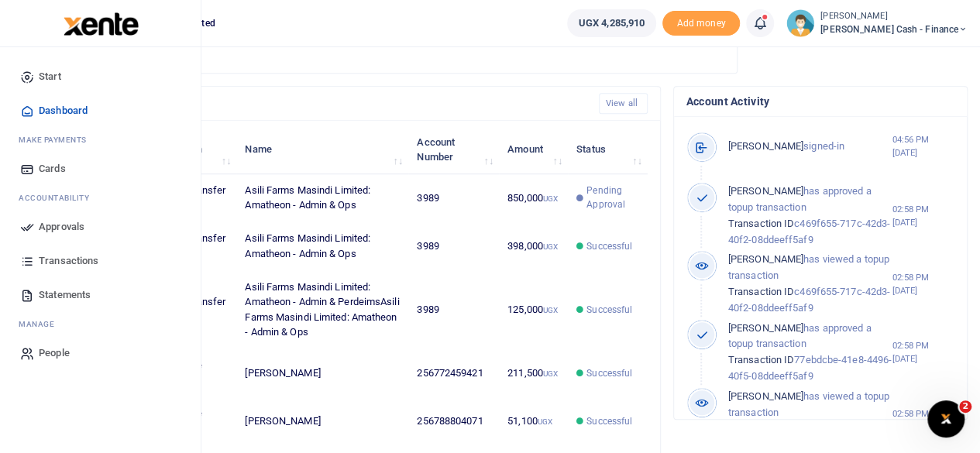 Image resolution: width=980 pixels, height=453 pixels. What do you see at coordinates (533, 150) in the screenshot?
I see `th: Amount: activate to sort column ascending` at bounding box center [533, 150].